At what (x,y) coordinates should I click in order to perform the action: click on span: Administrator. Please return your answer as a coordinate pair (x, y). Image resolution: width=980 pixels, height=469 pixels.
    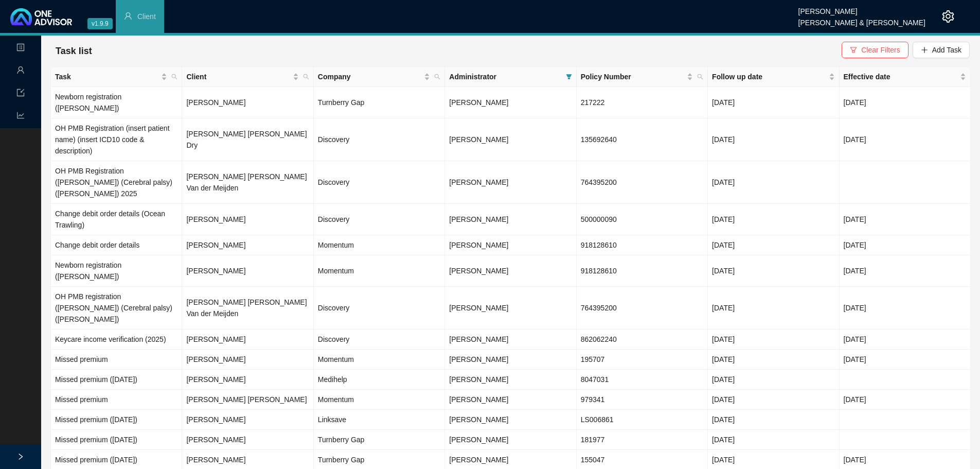
    Looking at the image, I should click on (505, 77).